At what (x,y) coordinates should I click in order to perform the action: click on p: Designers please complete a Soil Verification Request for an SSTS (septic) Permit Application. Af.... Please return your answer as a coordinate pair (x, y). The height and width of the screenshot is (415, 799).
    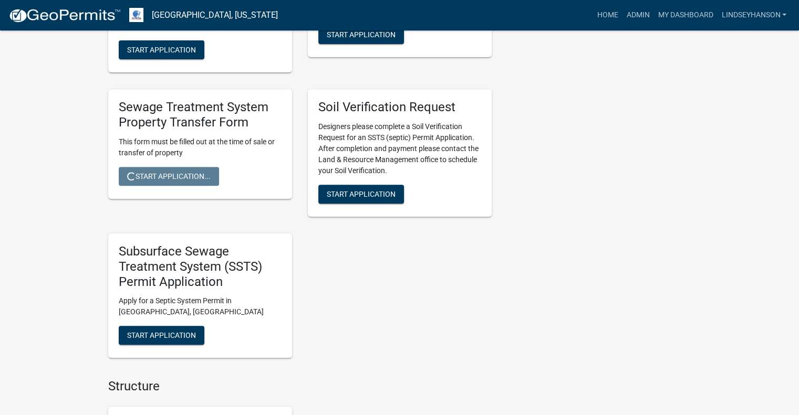
    Looking at the image, I should click on (400, 149).